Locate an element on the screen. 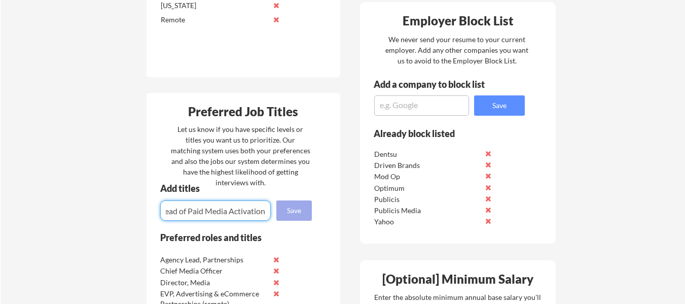 The height and width of the screenshot is (304, 685). div: Yahoo is located at coordinates (428, 222).